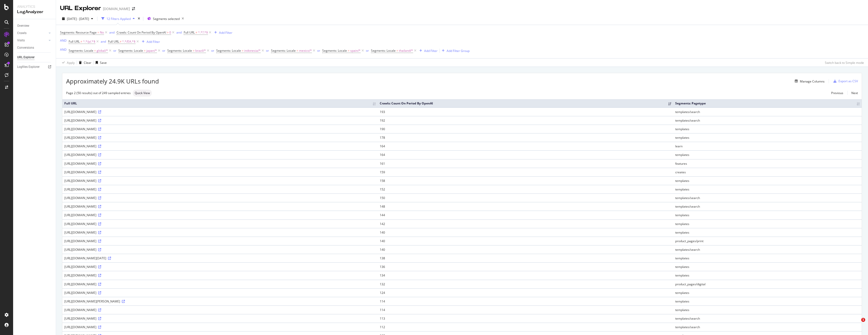 The height and width of the screenshot is (335, 868). Describe the element at coordinates (767, 103) in the screenshot. I see `th: Segments: Pagetype: activate to sort column ascending` at that location.